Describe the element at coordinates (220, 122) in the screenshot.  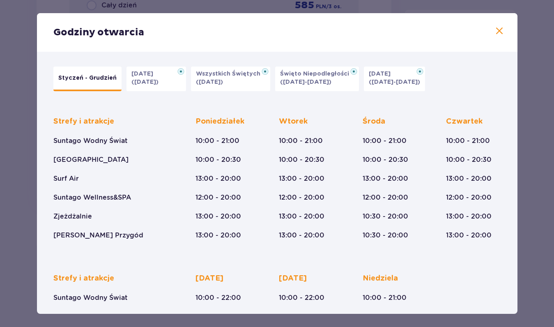
I see `p: Poniedziałek` at that location.